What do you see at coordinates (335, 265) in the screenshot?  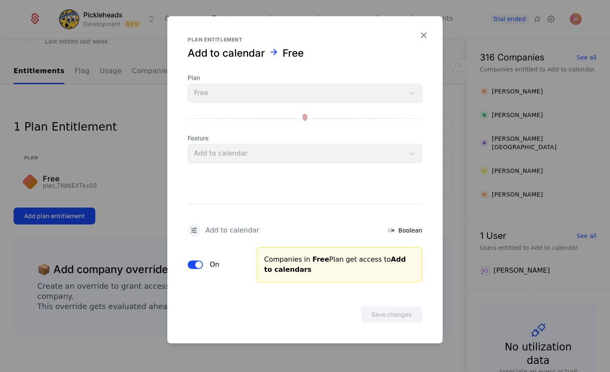 I see `span: Add to calendars` at bounding box center [335, 265].